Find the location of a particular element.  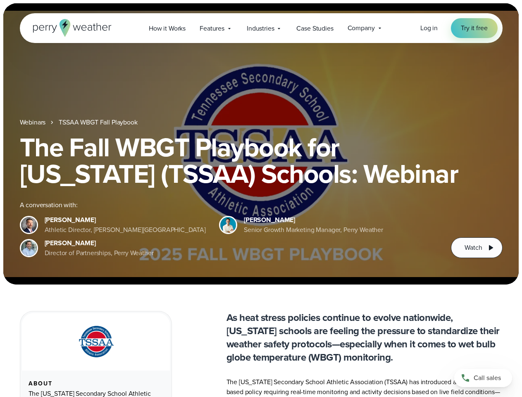

a: Try it free is located at coordinates (474, 28).